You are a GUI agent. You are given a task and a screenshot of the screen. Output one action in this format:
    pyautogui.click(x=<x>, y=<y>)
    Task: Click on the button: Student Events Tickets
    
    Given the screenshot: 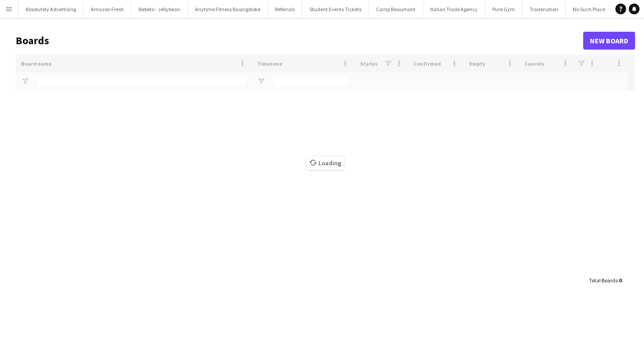 What is the action you would take?
    pyautogui.click(x=335, y=9)
    